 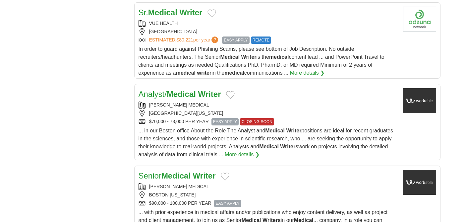 I want to click on a: Analyst/Medical Writer, so click(x=180, y=94).